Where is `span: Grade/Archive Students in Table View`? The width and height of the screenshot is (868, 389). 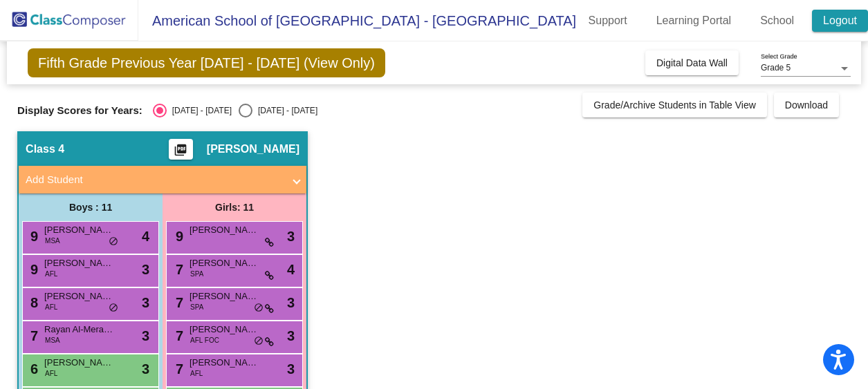 span: Grade/Archive Students in Table View is located at coordinates (674, 105).